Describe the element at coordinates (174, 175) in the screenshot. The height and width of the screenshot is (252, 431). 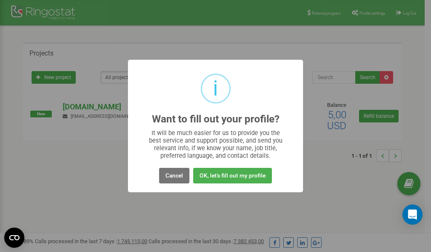
I see `button: Cancel` at that location.